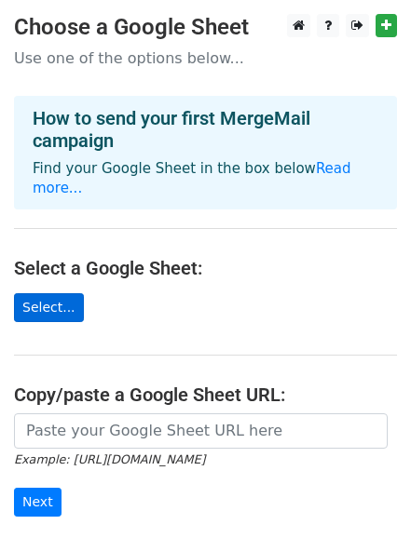 This screenshot has height=538, width=411. I want to click on a: Select..., so click(48, 307).